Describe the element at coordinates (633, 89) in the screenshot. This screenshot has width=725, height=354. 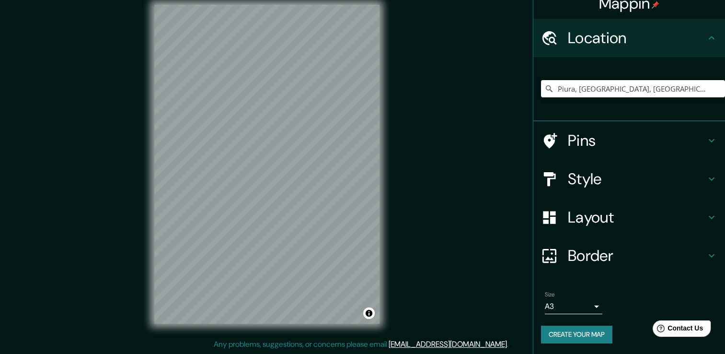
I see `input: Pick your city or area` at that location.